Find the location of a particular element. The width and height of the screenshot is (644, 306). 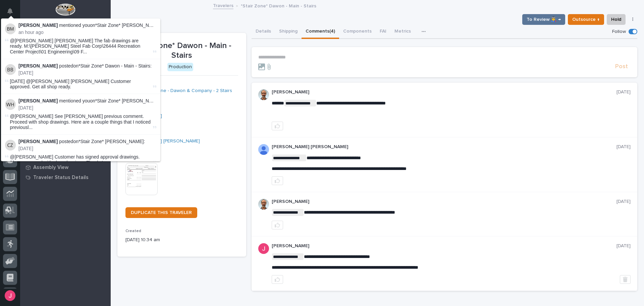

button: To Review 👨‍🏭 → is located at coordinates (544, 19).